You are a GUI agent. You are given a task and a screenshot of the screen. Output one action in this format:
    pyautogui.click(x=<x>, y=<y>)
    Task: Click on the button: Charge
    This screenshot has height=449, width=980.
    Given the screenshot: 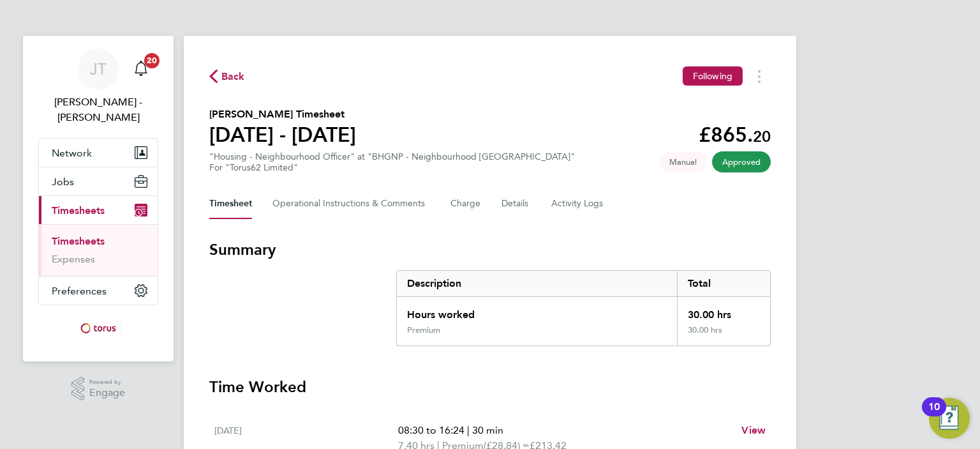 What is the action you would take?
    pyautogui.click(x=466, y=203)
    